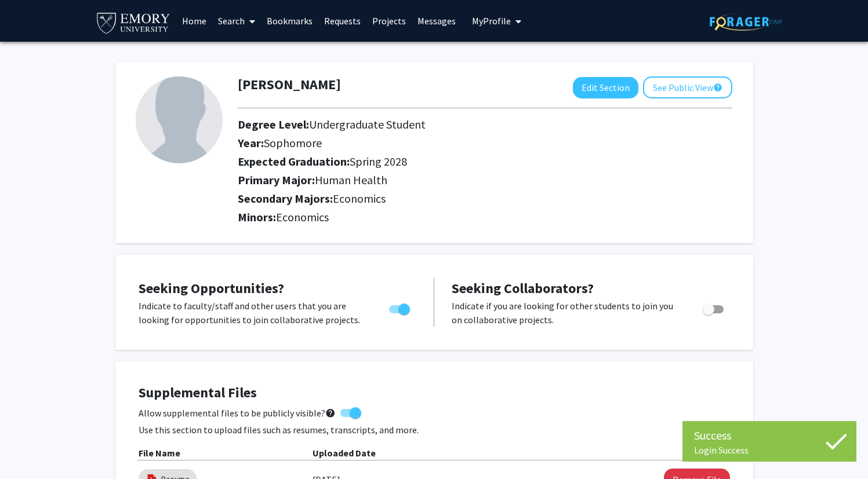 This screenshot has height=479, width=868. I want to click on img: ForagerOne Logo, so click(746, 21).